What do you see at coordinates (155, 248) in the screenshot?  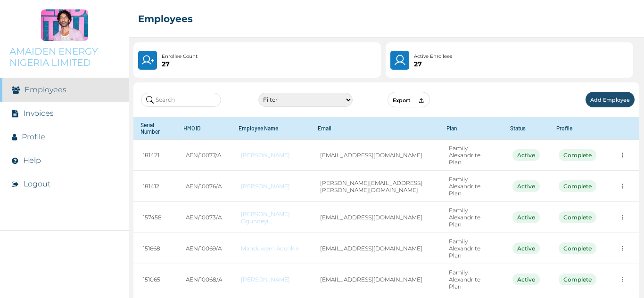 I see `td: 151668` at bounding box center [155, 248].